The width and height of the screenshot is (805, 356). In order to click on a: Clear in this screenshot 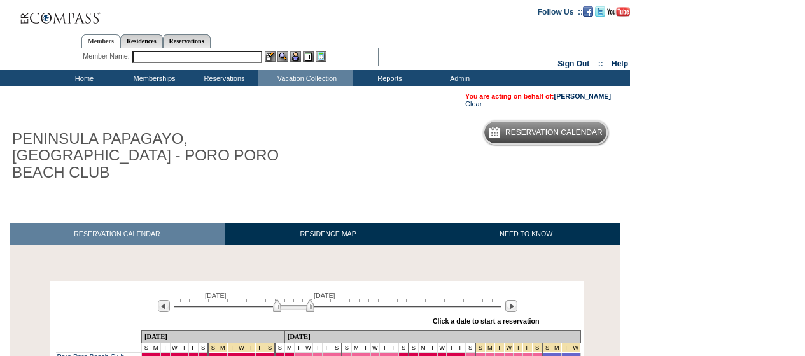, I will do `click(473, 104)`.